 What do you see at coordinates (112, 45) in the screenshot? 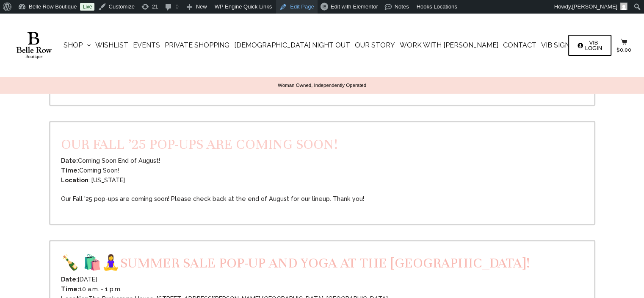
I see `a: Wishlist` at bounding box center [112, 45].